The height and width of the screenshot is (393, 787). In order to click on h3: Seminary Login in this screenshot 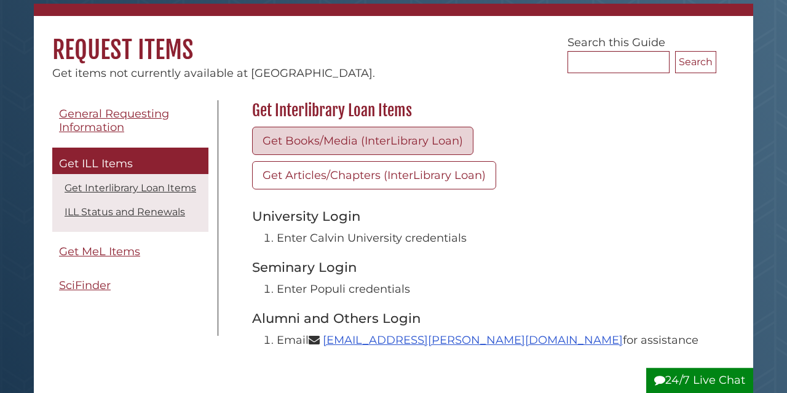, I will do `click(481, 267)`.